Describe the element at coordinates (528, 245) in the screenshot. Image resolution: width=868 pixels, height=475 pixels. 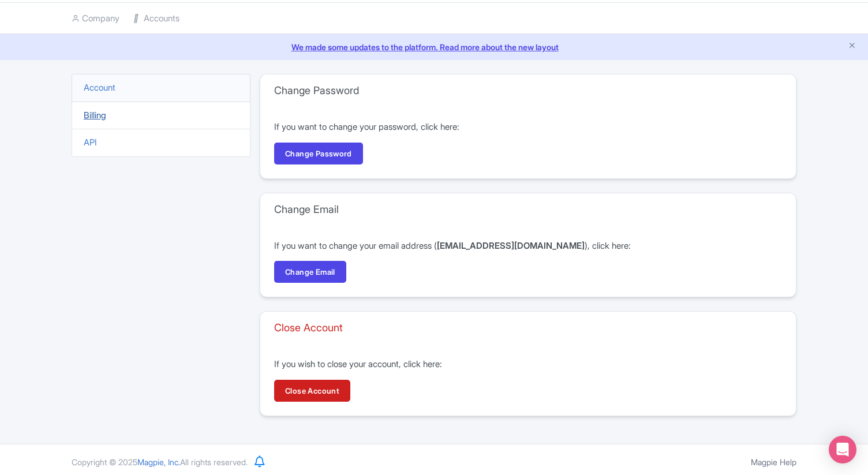
I see `p: If you want to change your email address ( ), click here:` at that location.